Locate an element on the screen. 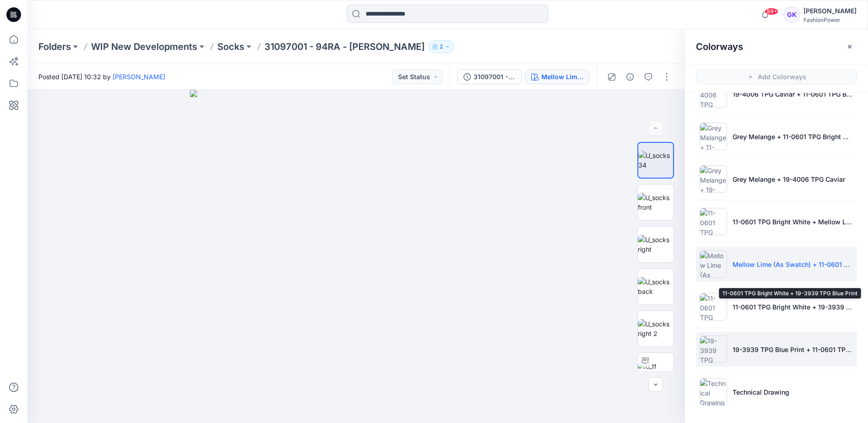  img: Grey Melange + 11-0601 TPG Bright White is located at coordinates (713, 136).